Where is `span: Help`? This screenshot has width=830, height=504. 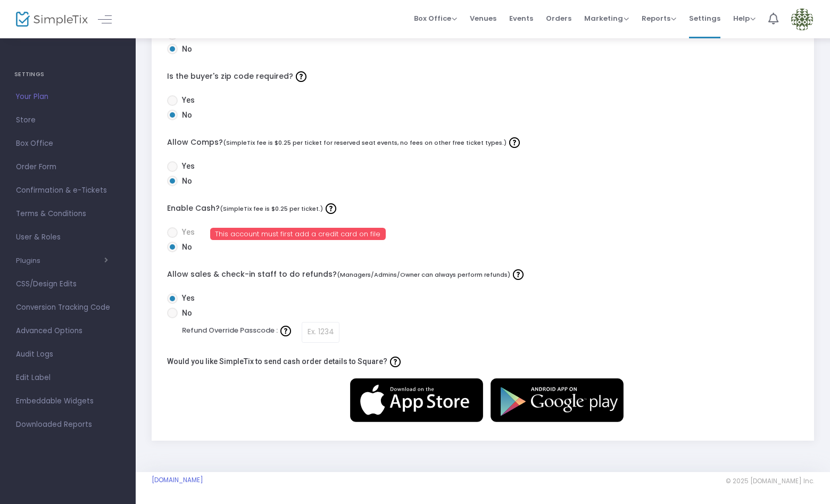 span: Help is located at coordinates (745, 18).